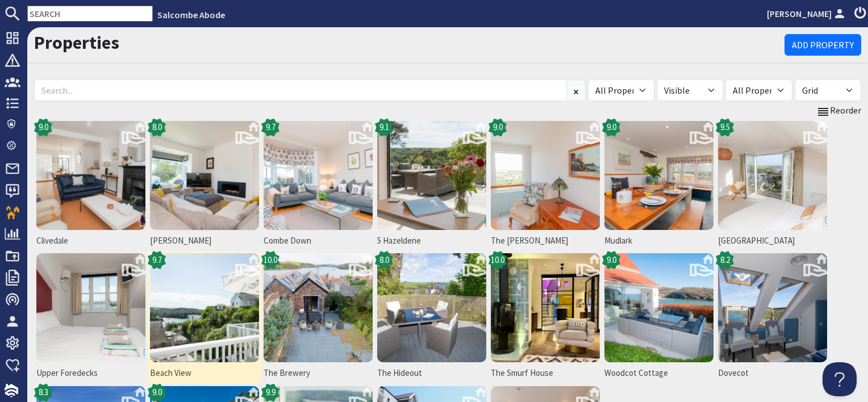 The image size is (868, 402). I want to click on a: Woodcot Cottage9.0, so click(659, 318).